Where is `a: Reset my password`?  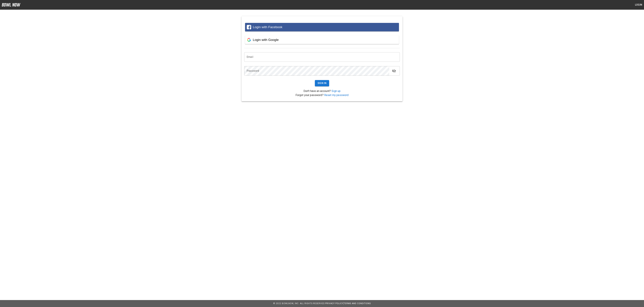 a: Reset my password is located at coordinates (337, 95).